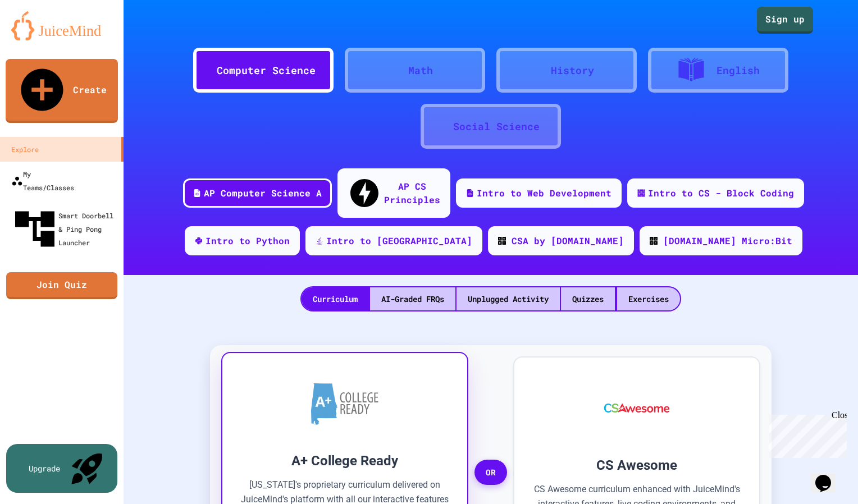  Describe the element at coordinates (43, 181) in the screenshot. I see `div: My Teams/Classes` at that location.